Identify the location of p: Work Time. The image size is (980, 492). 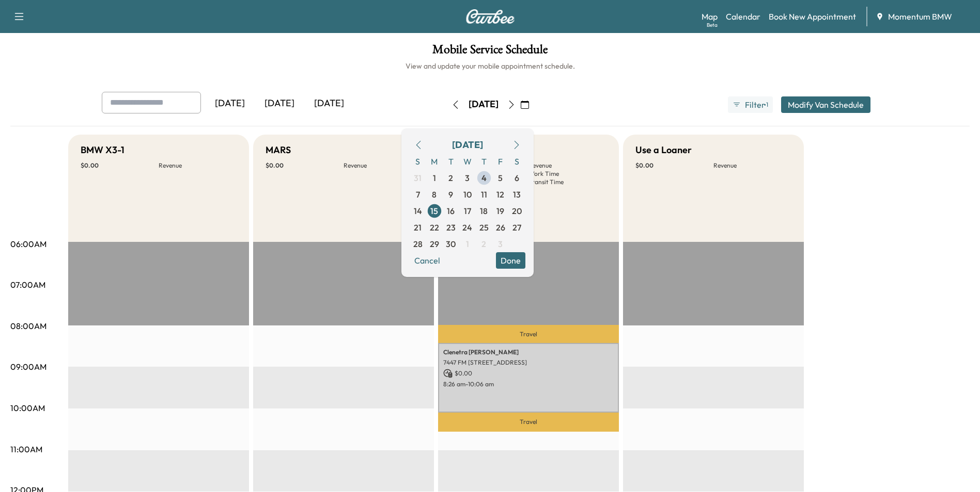
(567, 174).